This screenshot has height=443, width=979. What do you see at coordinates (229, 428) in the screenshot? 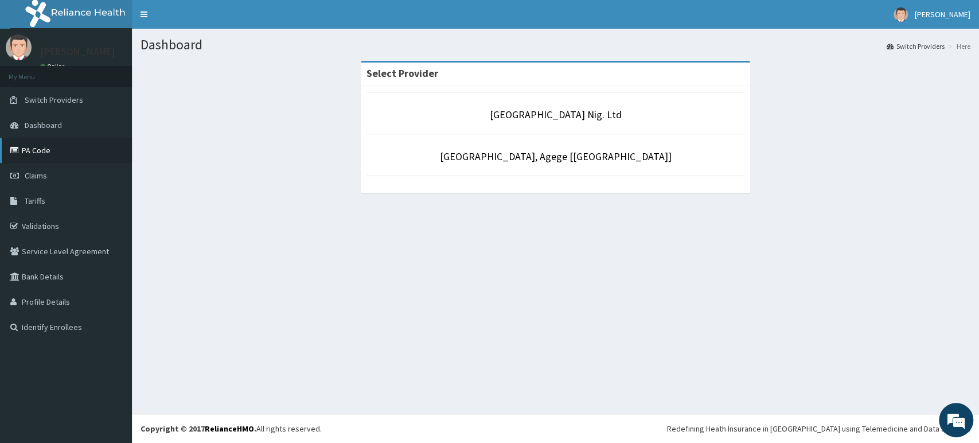
I see `a: RelianceHMO` at bounding box center [229, 428].